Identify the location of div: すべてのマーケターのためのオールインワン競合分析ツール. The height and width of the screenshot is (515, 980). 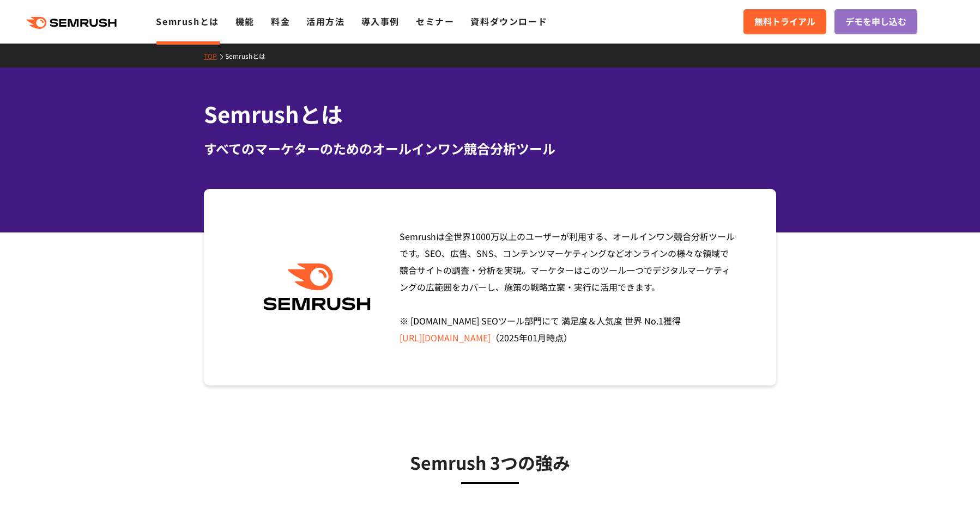
(490, 148).